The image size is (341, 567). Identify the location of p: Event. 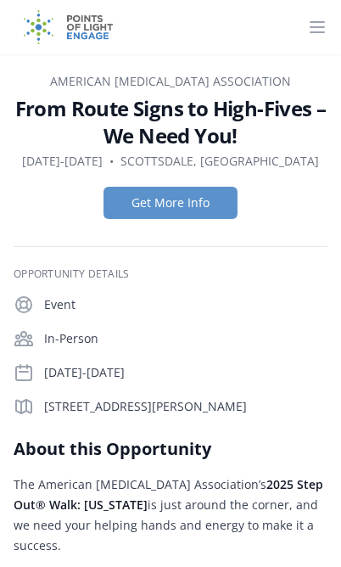
(186, 305).